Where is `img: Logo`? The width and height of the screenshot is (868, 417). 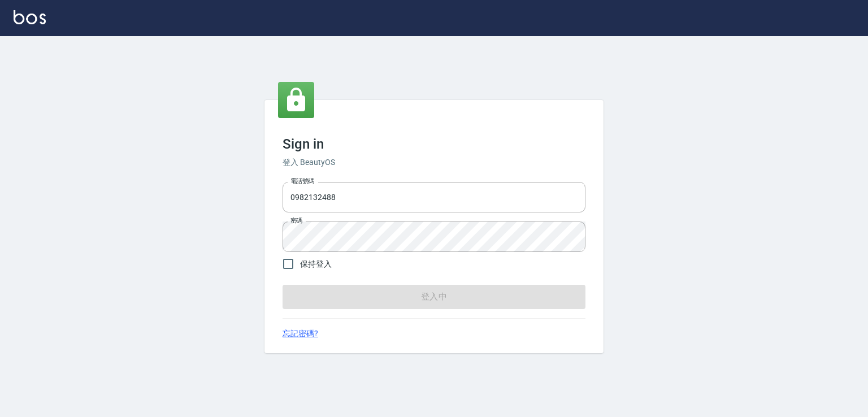 img: Logo is located at coordinates (29, 17).